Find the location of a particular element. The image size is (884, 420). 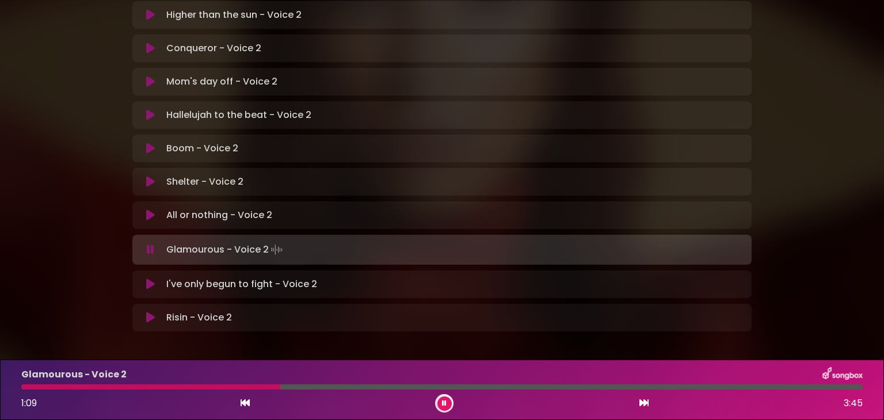

p: Conqueror - Voice 2 is located at coordinates (213, 48).